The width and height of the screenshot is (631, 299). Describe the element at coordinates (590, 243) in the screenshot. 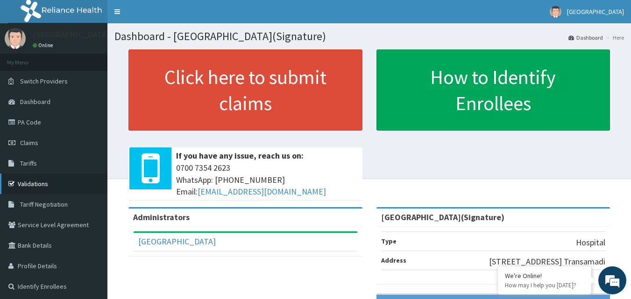

I see `p: Hospital` at that location.